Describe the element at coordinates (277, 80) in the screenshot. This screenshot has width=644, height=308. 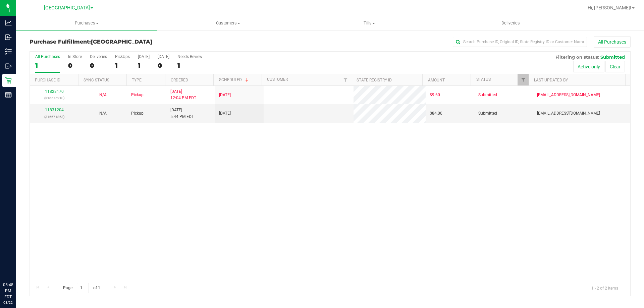
I see `a: Customer` at that location.